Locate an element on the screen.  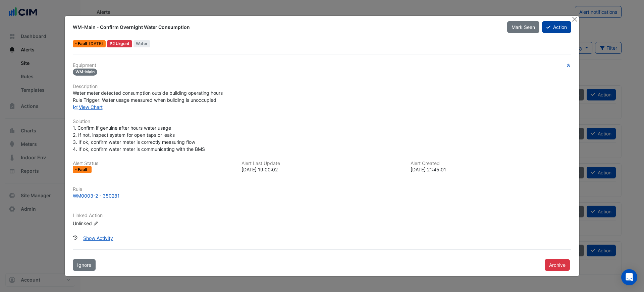
span: Ignore is located at coordinates (84, 265).